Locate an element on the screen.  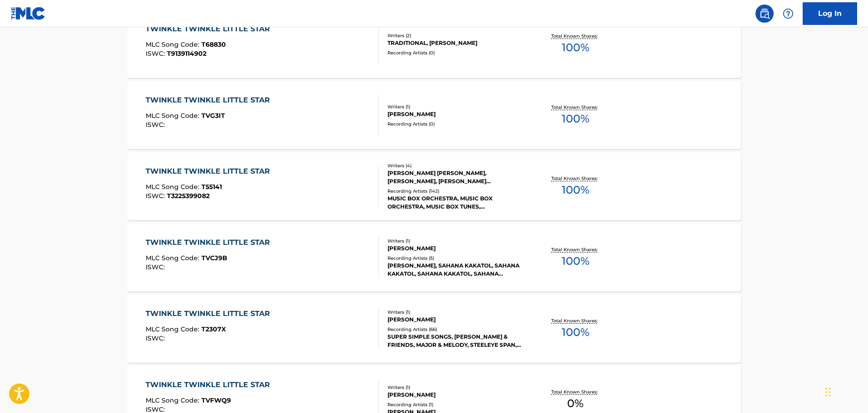
div: Writers ( 2 ) is located at coordinates (456, 35).